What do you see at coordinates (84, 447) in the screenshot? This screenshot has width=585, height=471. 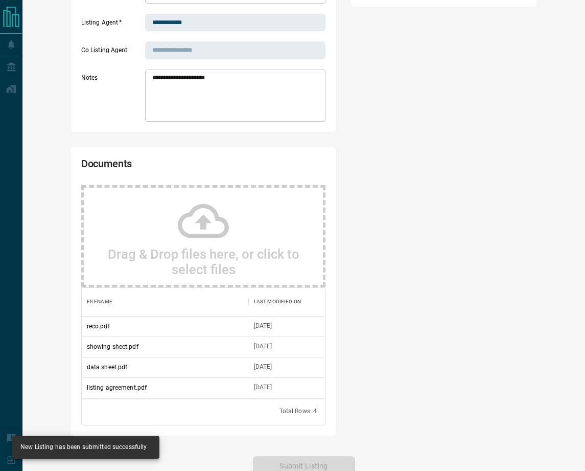 I see `div: New Listing has been submitted successfully` at bounding box center [84, 447].